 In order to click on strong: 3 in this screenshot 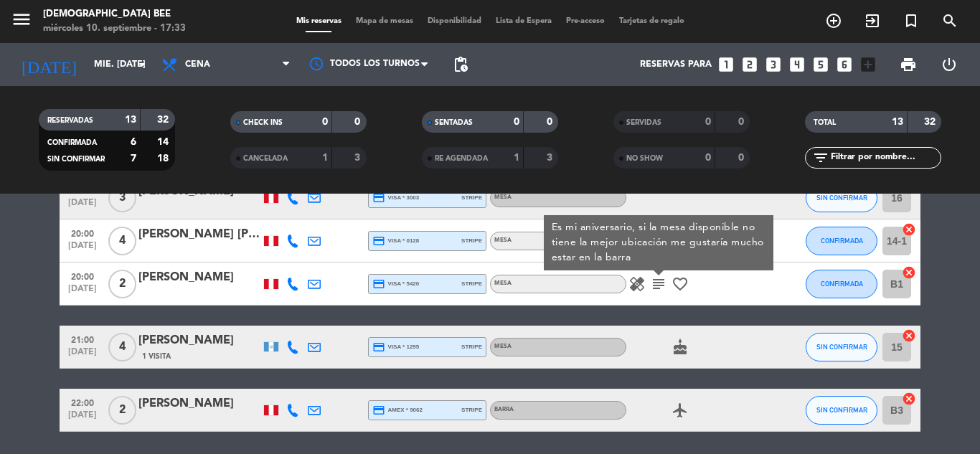, I will do `click(359, 158)`.